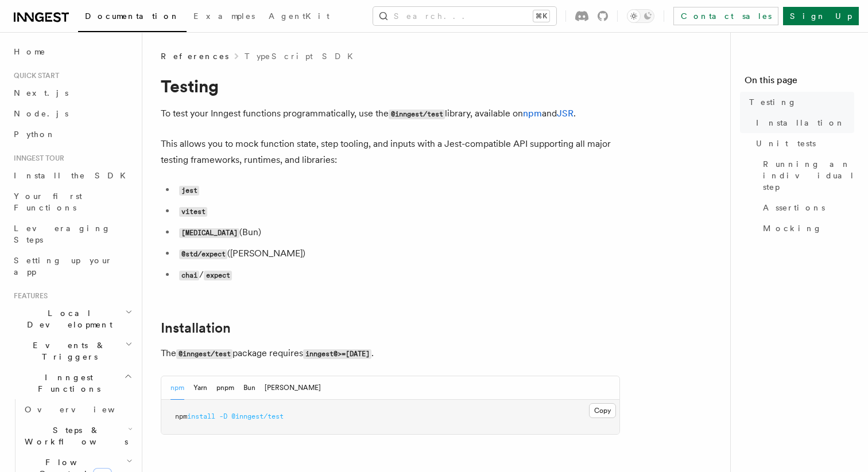  Describe the element at coordinates (194, 56) in the screenshot. I see `span: References` at that location.